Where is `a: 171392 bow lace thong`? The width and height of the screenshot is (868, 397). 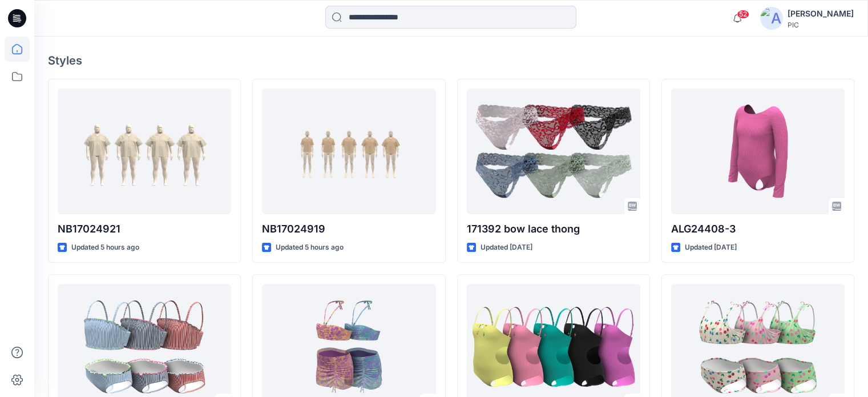
a: 171392 bow lace thong is located at coordinates (554, 151).